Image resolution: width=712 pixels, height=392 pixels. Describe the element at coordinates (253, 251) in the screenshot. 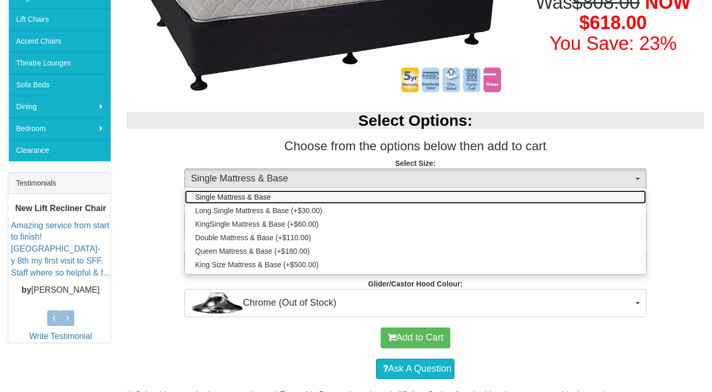

I see `span: Queen Mattress & Base (+$180.00)` at that location.